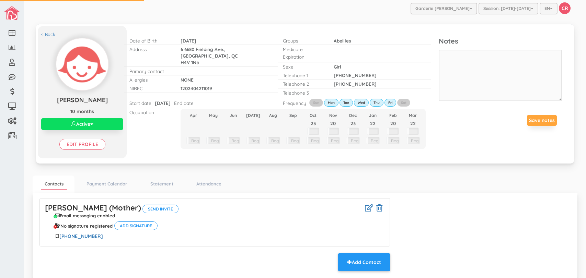  Describe the element at coordinates (140, 103) in the screenshot. I see `p: Start date` at that location.